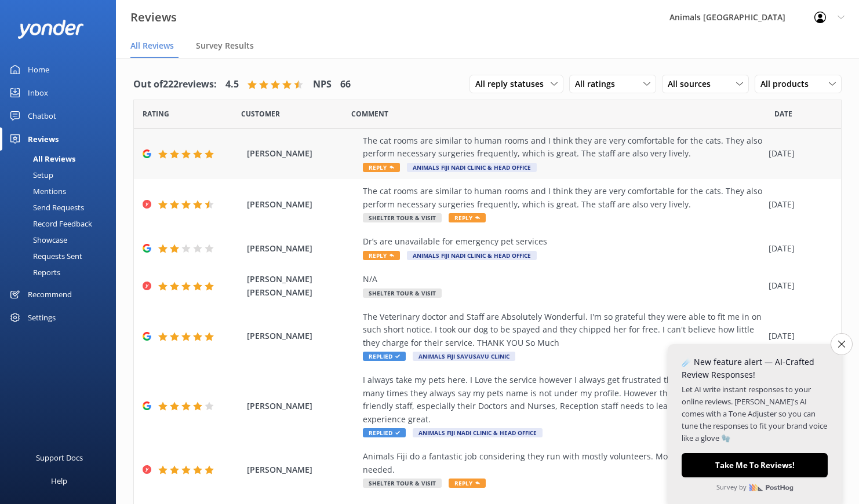 This screenshot has height=504, width=859. Describe the element at coordinates (62, 158) in the screenshot. I see `a: All Reviews` at that location.